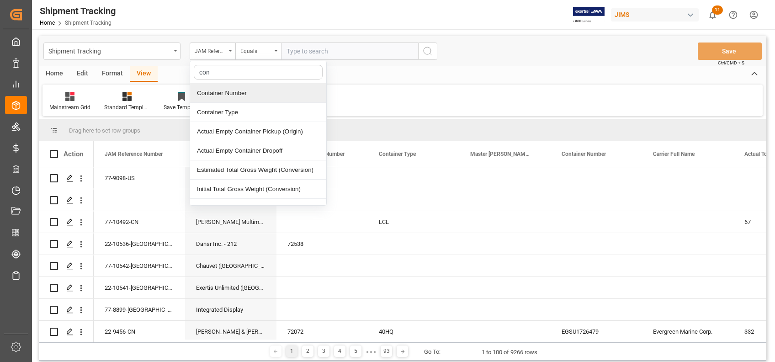 Image resolution: width=775 pixels, height=362 pixels. Describe the element at coordinates (105, 130) in the screenshot. I see `span: Drag here to set row groups` at that location.